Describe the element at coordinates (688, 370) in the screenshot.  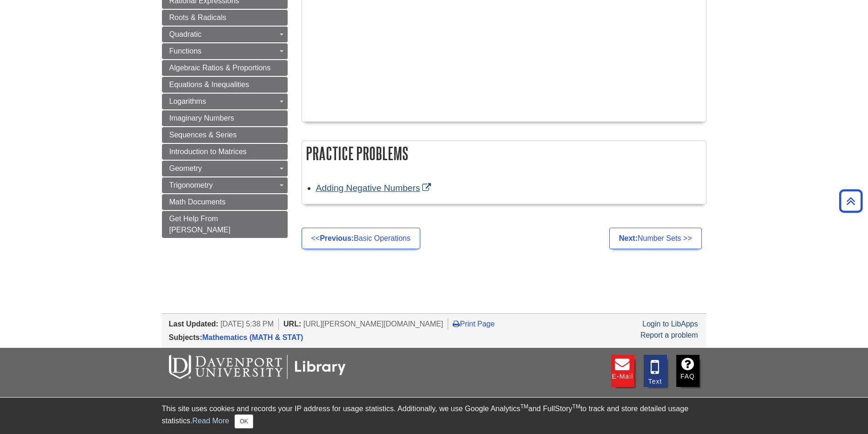
I see `a: FAQ` at that location.